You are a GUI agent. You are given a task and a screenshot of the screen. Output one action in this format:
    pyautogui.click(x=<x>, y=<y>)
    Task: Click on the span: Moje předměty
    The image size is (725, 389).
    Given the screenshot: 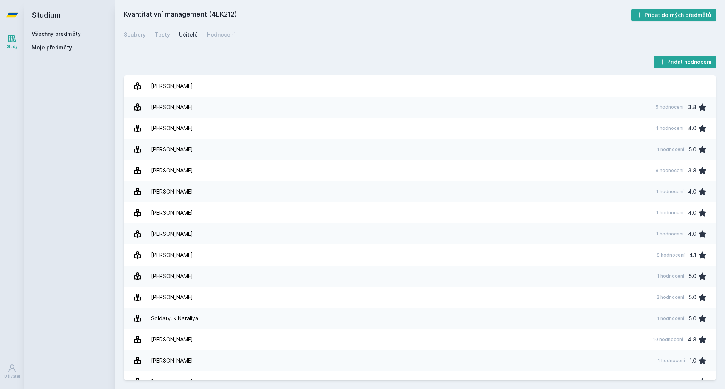 What is the action you would take?
    pyautogui.click(x=52, y=48)
    